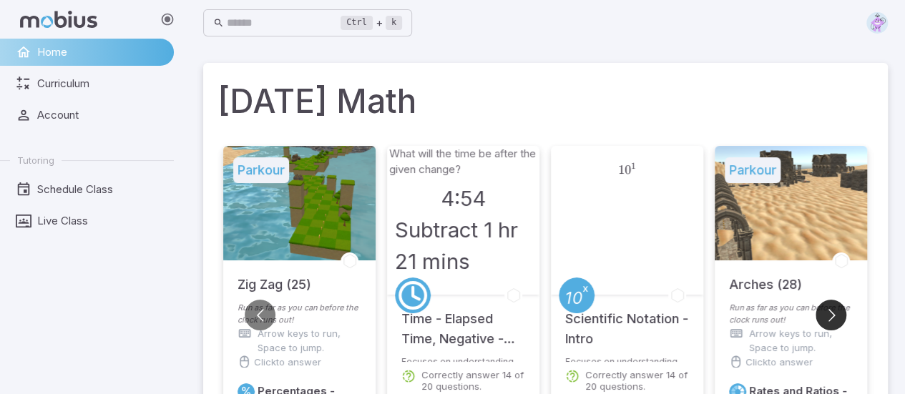 Image resolution: width=905 pixels, height=394 pixels. I want to click on p: Focuses on understanding changes in time., so click(463, 359).